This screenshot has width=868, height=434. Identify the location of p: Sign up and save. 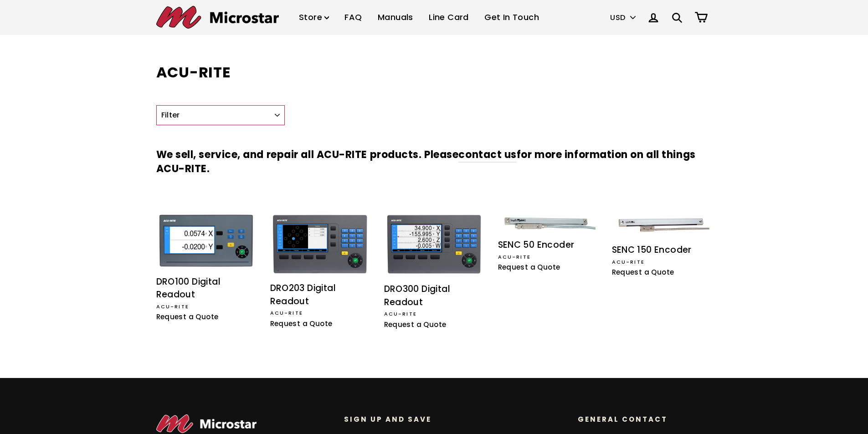
(454, 419).